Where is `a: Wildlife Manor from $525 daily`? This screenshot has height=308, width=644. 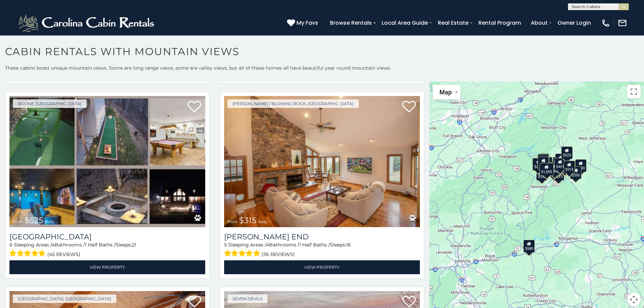 a: Wildlife Manor from $525 daily is located at coordinates (107, 162).